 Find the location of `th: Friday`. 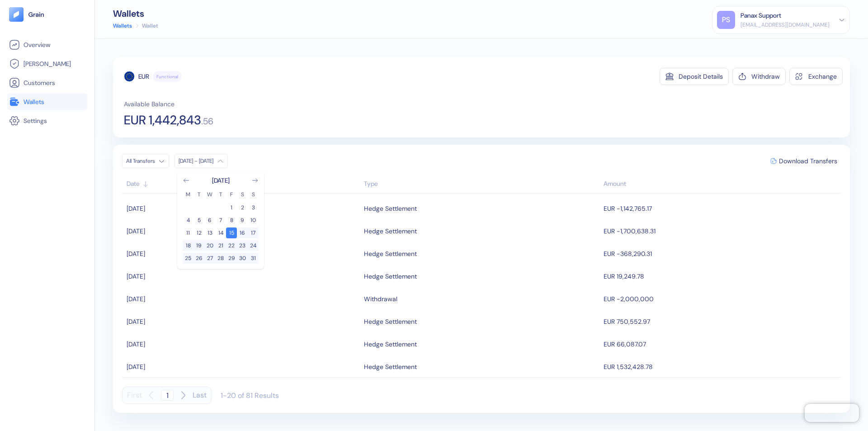

th: Friday is located at coordinates (232, 194).